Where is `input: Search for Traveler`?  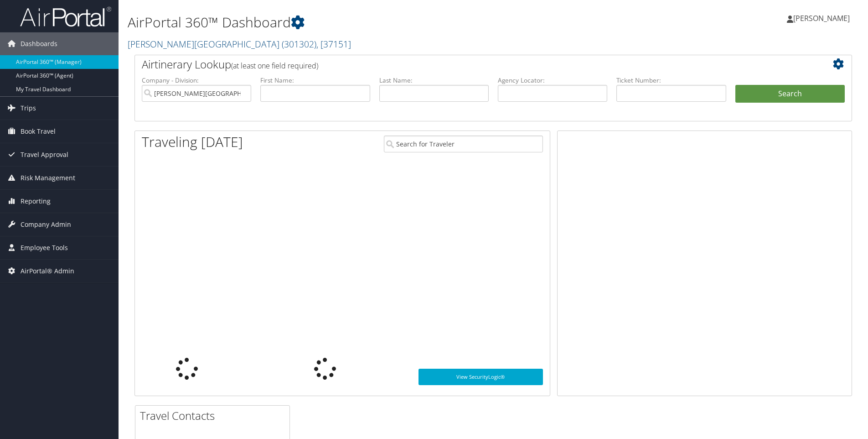
input: Search for Traveler is located at coordinates (463, 143).